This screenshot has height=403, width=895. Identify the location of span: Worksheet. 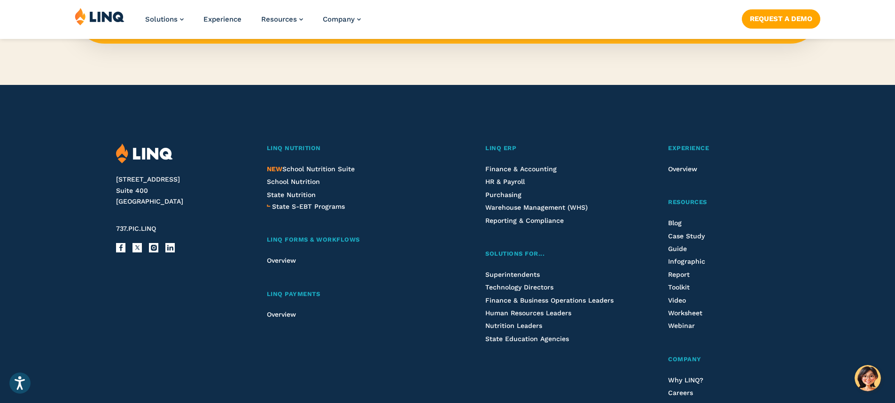
(685, 313).